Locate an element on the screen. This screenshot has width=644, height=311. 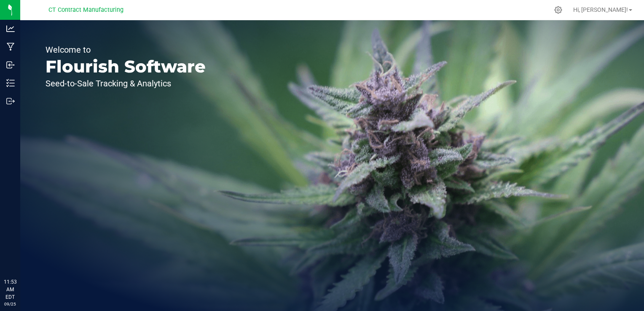
inline-svg: Analytics is located at coordinates (11, 29).